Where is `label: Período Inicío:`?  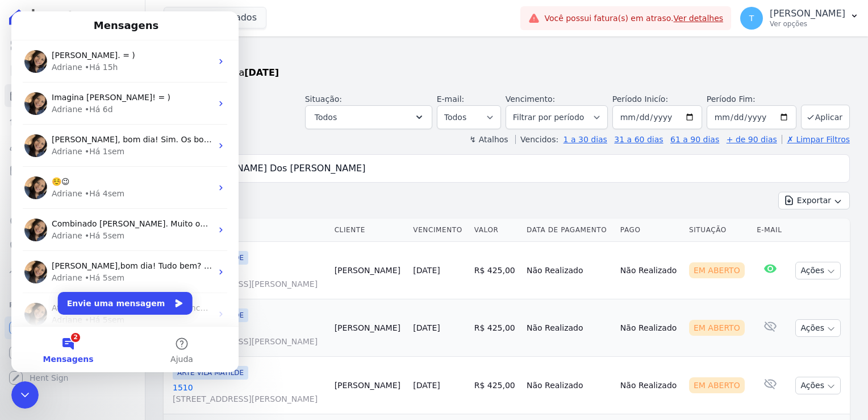
label: Período Inicío: is located at coordinates (640, 99).